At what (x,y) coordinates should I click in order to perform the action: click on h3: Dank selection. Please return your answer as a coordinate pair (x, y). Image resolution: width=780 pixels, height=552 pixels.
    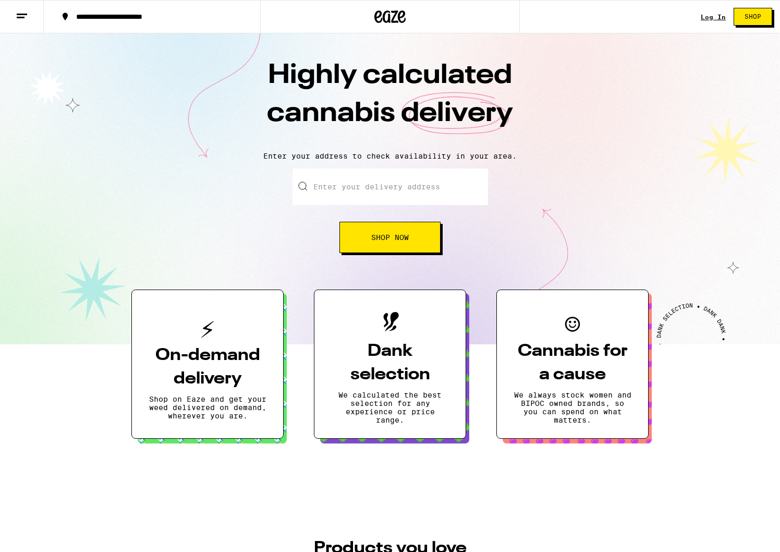
    Looking at the image, I should click on (390, 363).